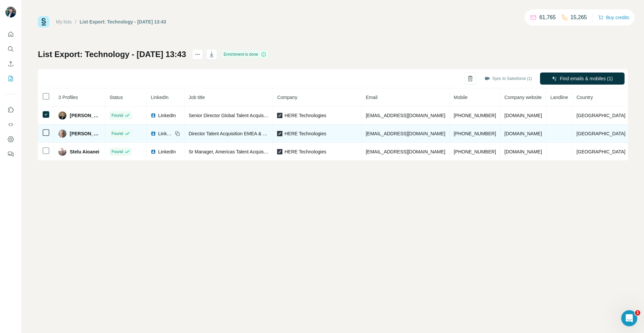  What do you see at coordinates (559, 97) in the screenshot?
I see `span: Landline` at bounding box center [559, 97].